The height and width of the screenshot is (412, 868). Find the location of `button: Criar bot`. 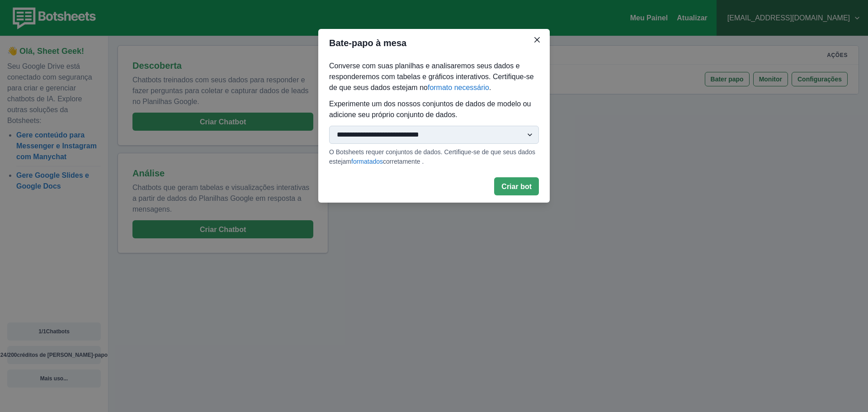

button: Criar bot is located at coordinates (517, 186).